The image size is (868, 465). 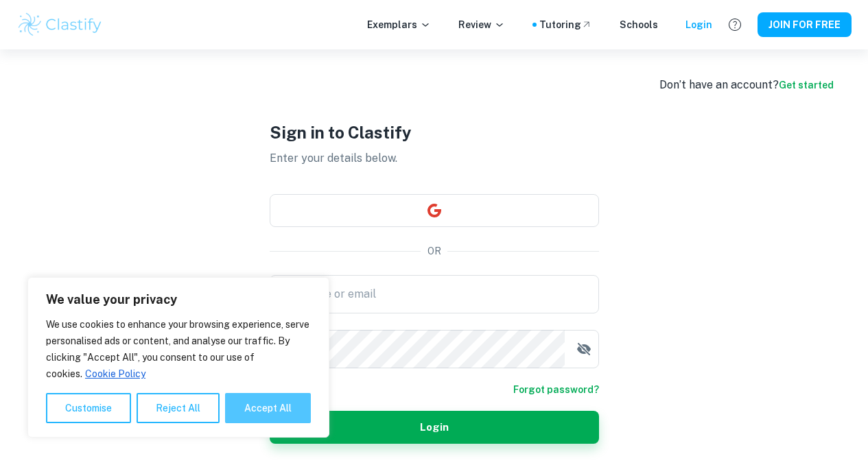 I want to click on div: Tutoring, so click(x=565, y=25).